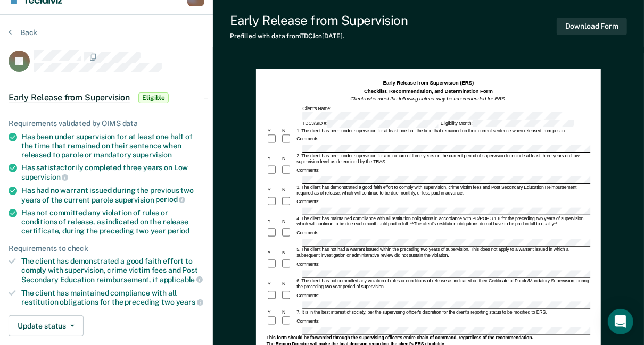 The image size is (644, 345). What do you see at coordinates (371, 124) in the screenshot?
I see `div: TDCJ/SID #:` at bounding box center [371, 124].